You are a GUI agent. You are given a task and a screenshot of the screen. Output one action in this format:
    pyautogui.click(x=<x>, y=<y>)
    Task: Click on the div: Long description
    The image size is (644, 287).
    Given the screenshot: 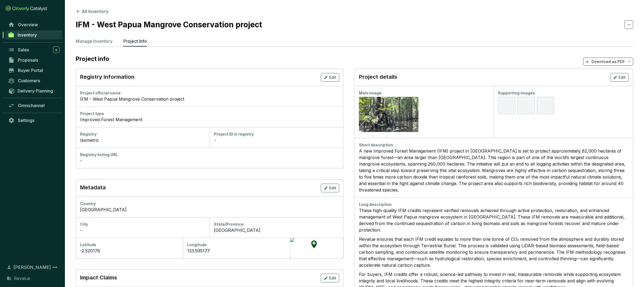 What is the action you would take?
    pyautogui.click(x=493, y=204)
    